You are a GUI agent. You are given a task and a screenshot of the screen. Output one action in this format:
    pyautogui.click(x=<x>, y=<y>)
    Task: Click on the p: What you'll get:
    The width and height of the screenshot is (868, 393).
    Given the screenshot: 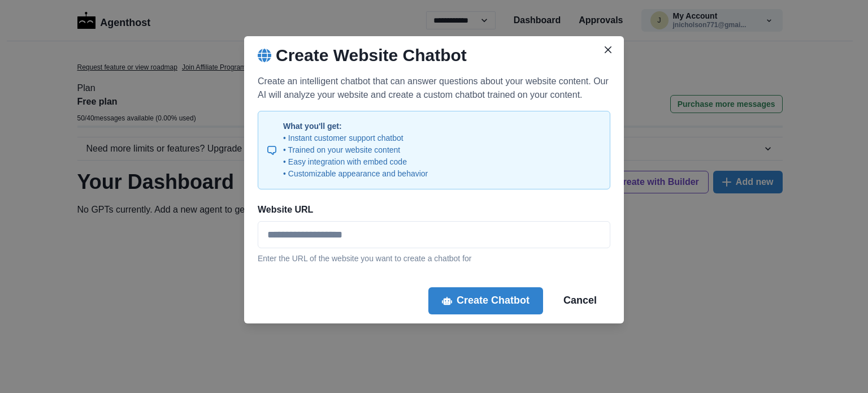 What is the action you would take?
    pyautogui.click(x=356, y=126)
    